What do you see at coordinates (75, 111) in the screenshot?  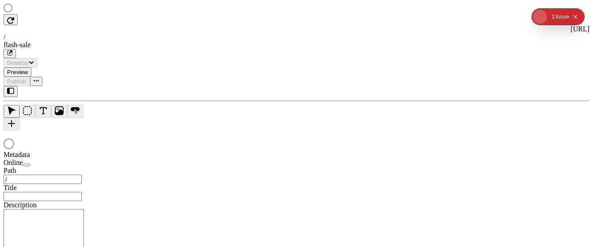 I see `button: Button` at bounding box center [75, 111].